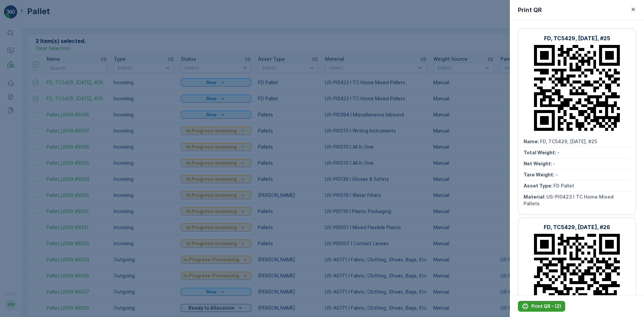 This screenshot has height=317, width=644. I want to click on span: FD Pallet, so click(564, 186).